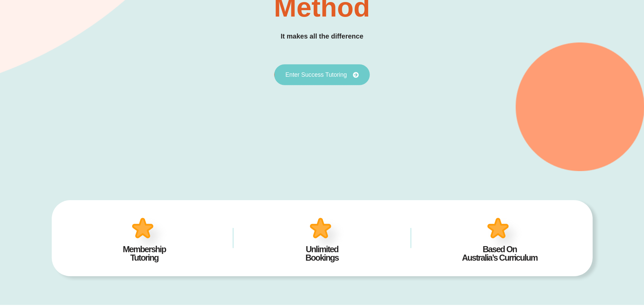 Image resolution: width=644 pixels, height=308 pixels. Describe the element at coordinates (588, 270) in the screenshot. I see `div: Chat Widget` at that location.